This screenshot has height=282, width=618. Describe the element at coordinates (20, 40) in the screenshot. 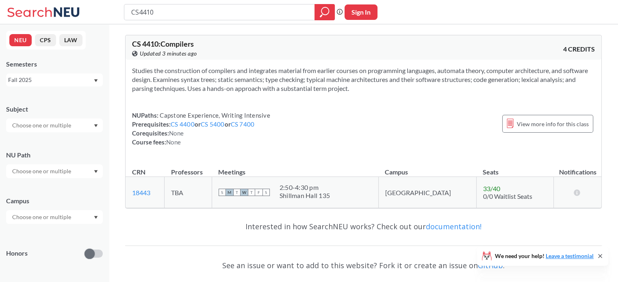

I see `button: NEU` at that location.